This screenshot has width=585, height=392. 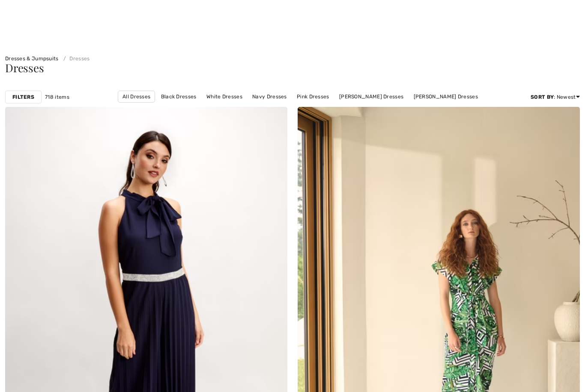 What do you see at coordinates (136, 97) in the screenshot?
I see `a: All Dresses` at bounding box center [136, 97].